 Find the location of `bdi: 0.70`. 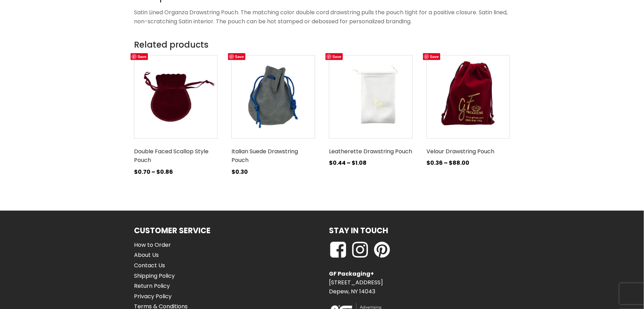

bdi: 0.70 is located at coordinates (142, 172).